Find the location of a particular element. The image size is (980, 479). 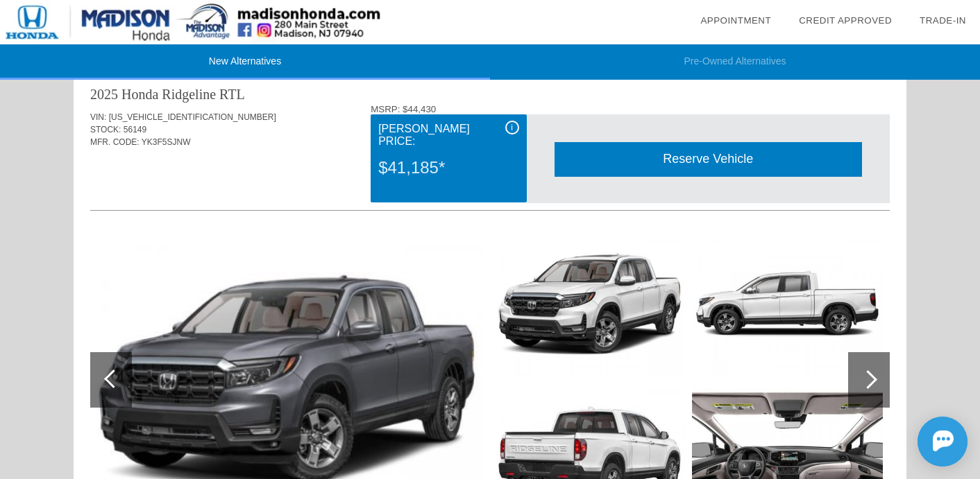

span: VIN: is located at coordinates (97, 117).